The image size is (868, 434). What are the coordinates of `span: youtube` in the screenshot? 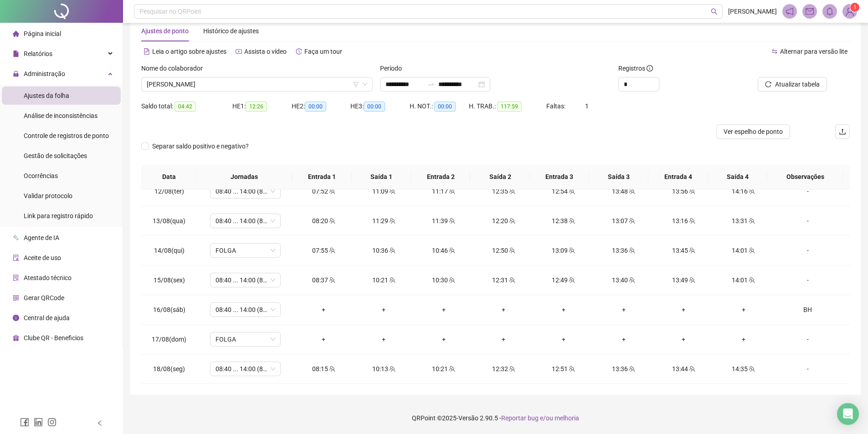 It's located at (238, 51).